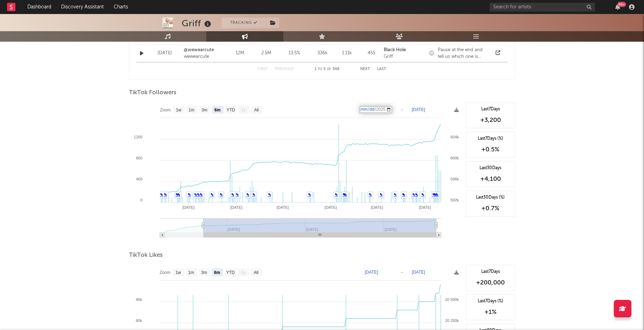  What do you see at coordinates (454, 179) in the screenshot?
I see `text: 596k` at bounding box center [454, 179].